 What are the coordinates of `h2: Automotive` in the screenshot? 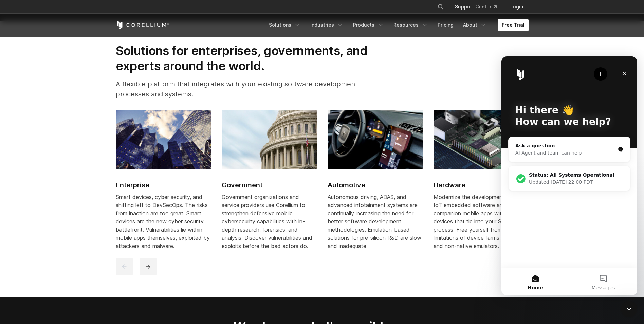 It's located at (375, 185).